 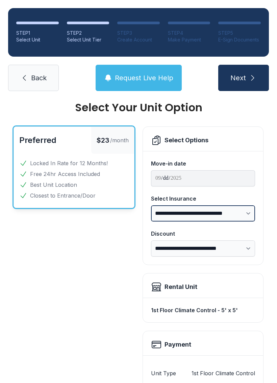 What do you see at coordinates (189, 40) in the screenshot?
I see `div: Make Payment` at bounding box center [189, 40].